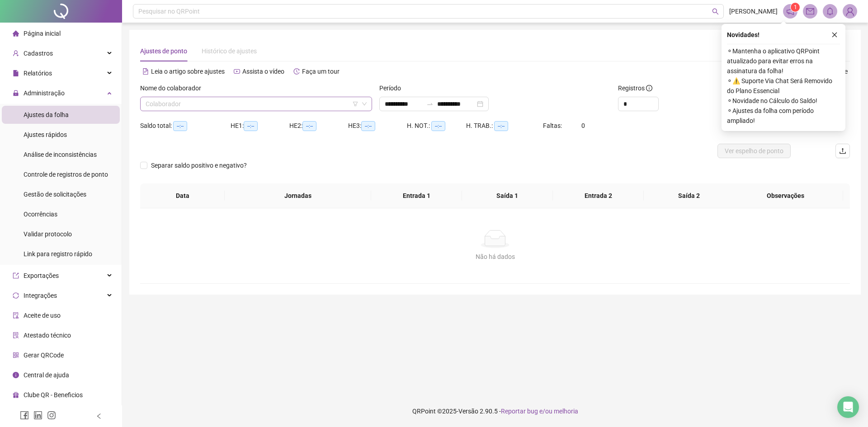  I want to click on th: Jornadas, so click(298, 196).